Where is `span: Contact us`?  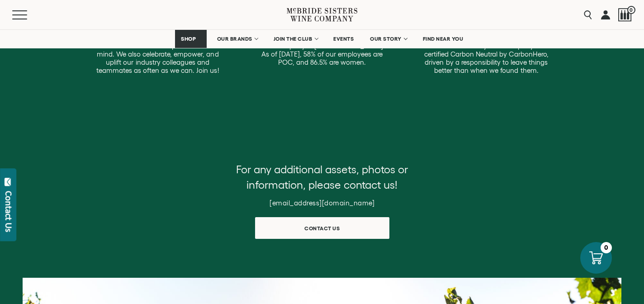 span: Contact us is located at coordinates (322, 228).